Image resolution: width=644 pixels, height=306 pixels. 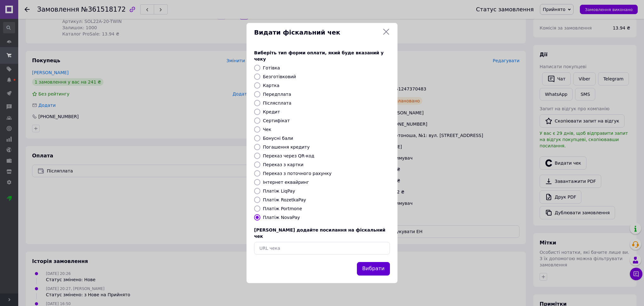 What do you see at coordinates (267, 129) in the screenshot?
I see `label: Чек` at bounding box center [267, 129].